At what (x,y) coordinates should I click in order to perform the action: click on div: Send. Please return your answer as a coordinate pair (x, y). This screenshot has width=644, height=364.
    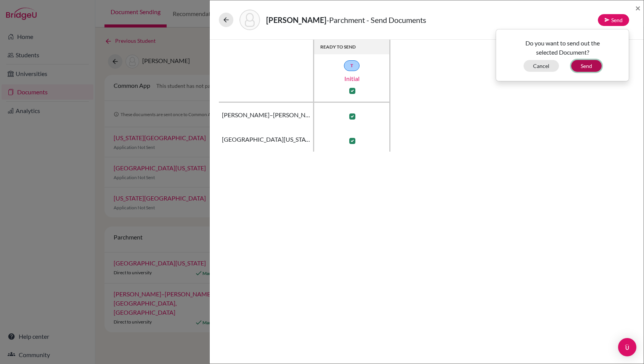
    Looking at the image, I should click on (562, 55).